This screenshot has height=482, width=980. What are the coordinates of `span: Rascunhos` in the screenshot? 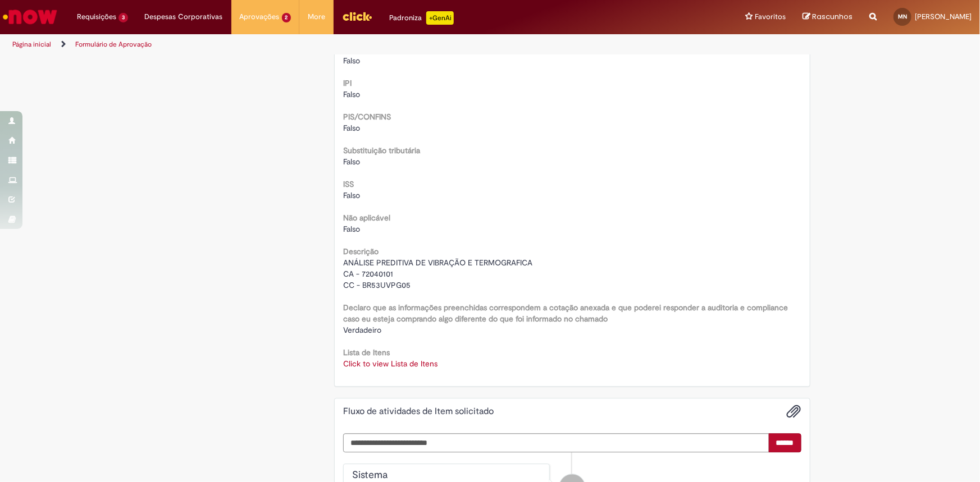 It's located at (832, 16).